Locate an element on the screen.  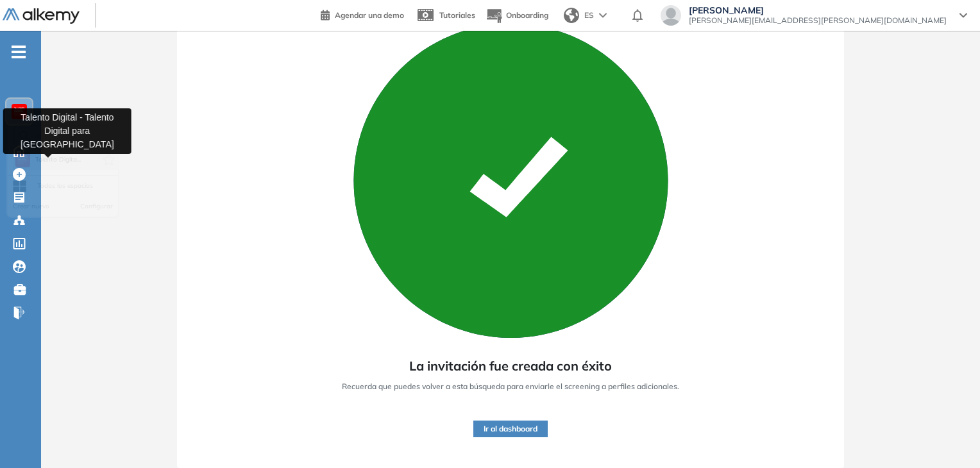
span: Agendar una demo is located at coordinates (370, 15).